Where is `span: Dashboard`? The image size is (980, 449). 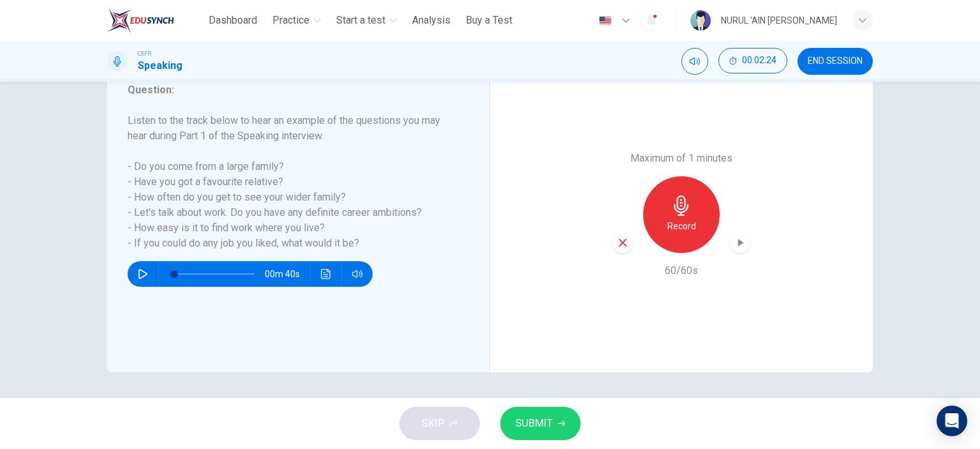 span: Dashboard is located at coordinates (233, 21).